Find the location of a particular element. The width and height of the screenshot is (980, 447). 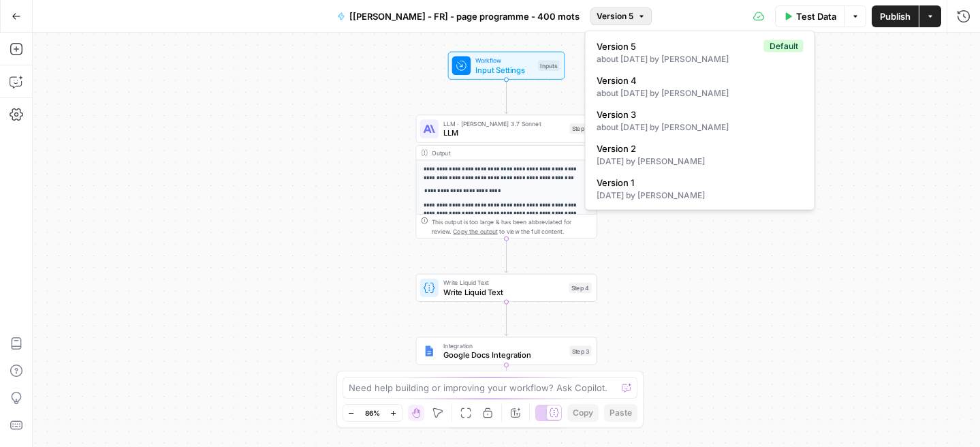

span: Version 3 is located at coordinates (697, 114).